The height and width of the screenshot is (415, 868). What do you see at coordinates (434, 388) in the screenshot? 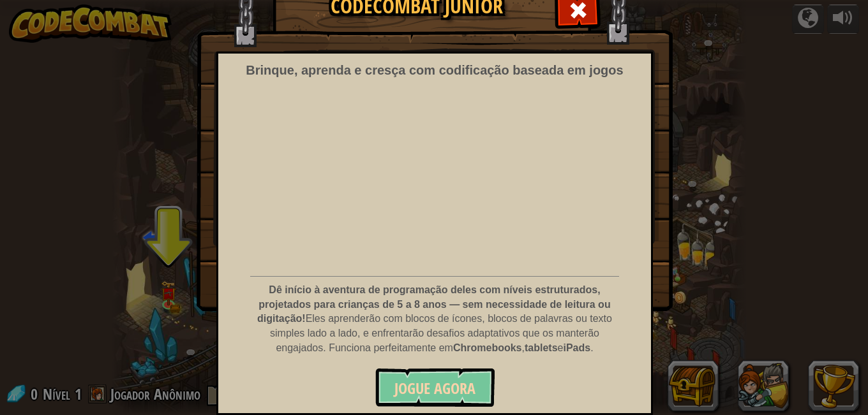
I see `button: Jogue Agora` at bounding box center [434, 388].